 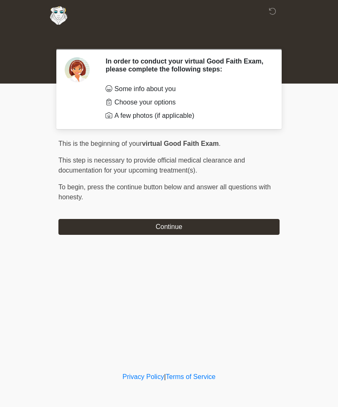 I want to click on span: To begin,, so click(x=73, y=187).